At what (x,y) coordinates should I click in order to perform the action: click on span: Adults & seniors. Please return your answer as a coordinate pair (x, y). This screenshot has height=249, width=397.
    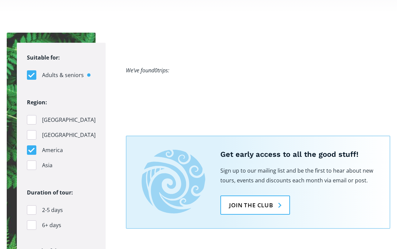
    Looking at the image, I should click on (63, 75).